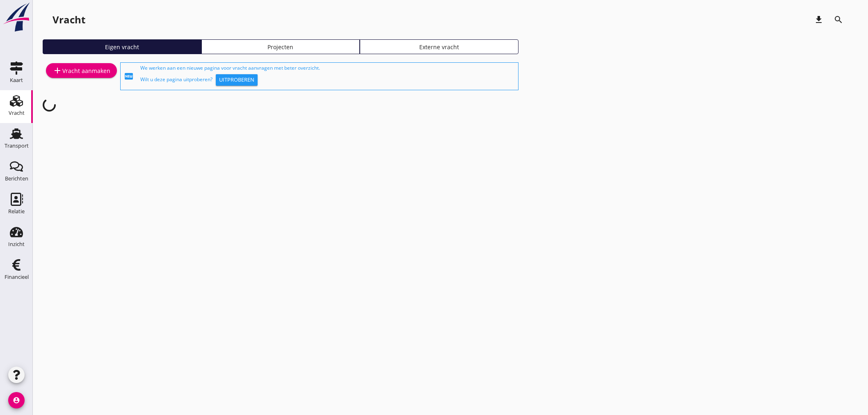 Image resolution: width=868 pixels, height=415 pixels. What do you see at coordinates (57, 71) in the screenshot?
I see `i: add` at bounding box center [57, 71].